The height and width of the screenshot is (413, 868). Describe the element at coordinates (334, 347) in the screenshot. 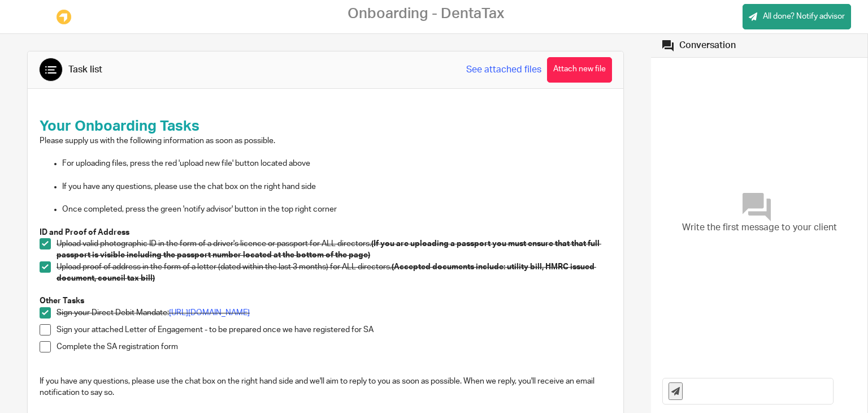

I see `p: Complete the SA registration form` at that location.